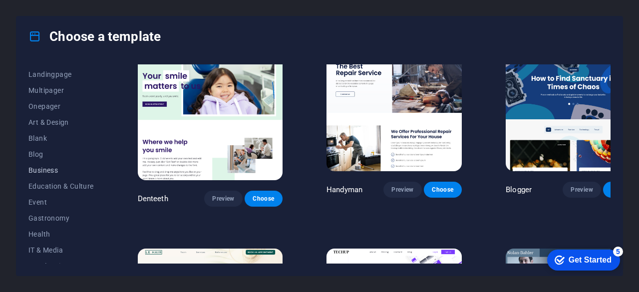  I want to click on button: Event, so click(61, 202).